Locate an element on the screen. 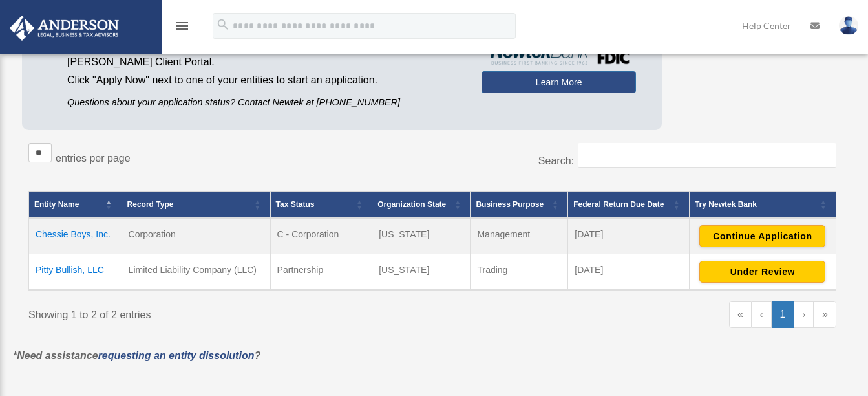 The width and height of the screenshot is (868, 396). a: Learn More is located at coordinates (558, 82).